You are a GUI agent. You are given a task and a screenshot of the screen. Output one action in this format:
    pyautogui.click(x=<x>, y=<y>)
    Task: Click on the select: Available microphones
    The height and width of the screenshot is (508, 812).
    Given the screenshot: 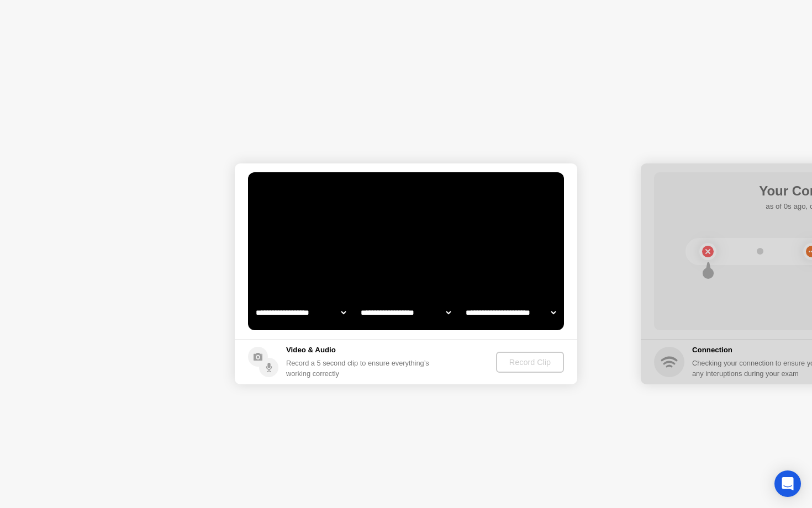 What is the action you would take?
    pyautogui.click(x=510, y=312)
    